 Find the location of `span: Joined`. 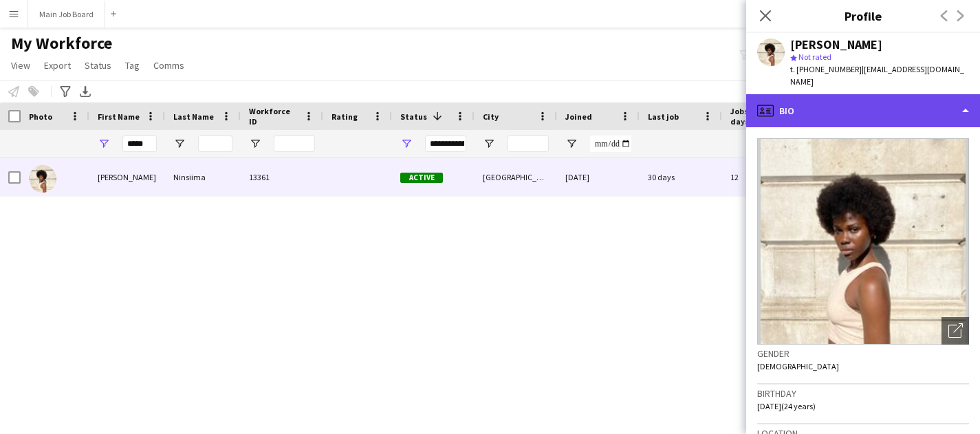

span: Joined is located at coordinates (579, 117).